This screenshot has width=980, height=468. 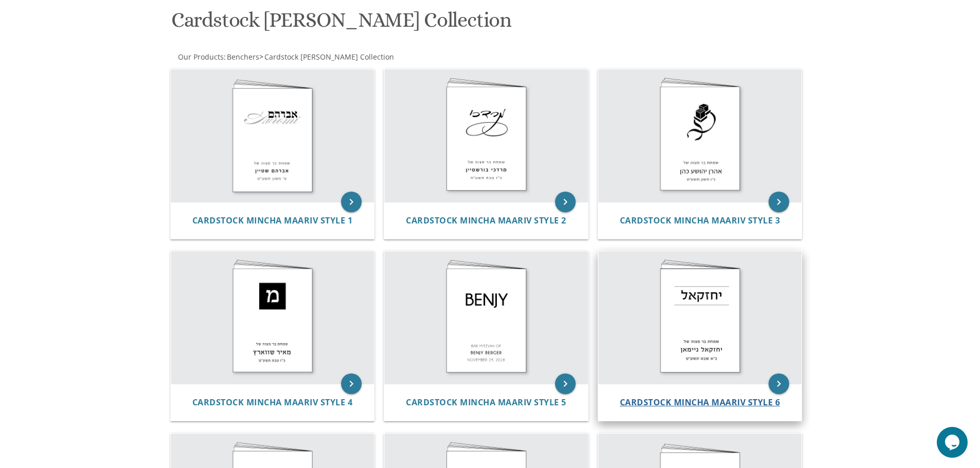 I want to click on span: Cardstock Mincha Maariv Style 3, so click(x=700, y=221).